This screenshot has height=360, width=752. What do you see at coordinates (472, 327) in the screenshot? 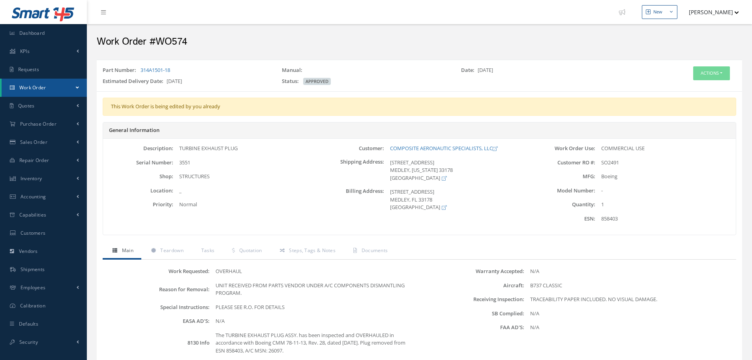
I see `label: FAA AD'S:` at bounding box center [472, 327].